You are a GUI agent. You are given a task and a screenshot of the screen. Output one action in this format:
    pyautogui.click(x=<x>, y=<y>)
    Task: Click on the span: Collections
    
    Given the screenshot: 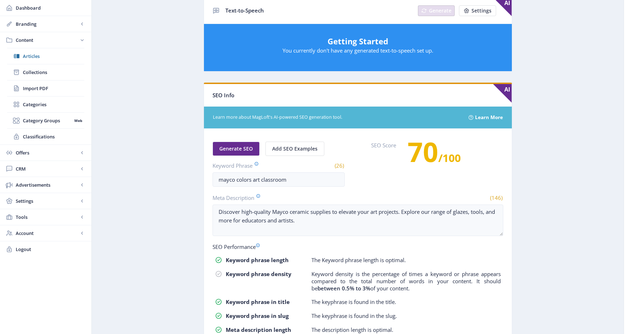 What is the action you would take?
    pyautogui.click(x=54, y=72)
    